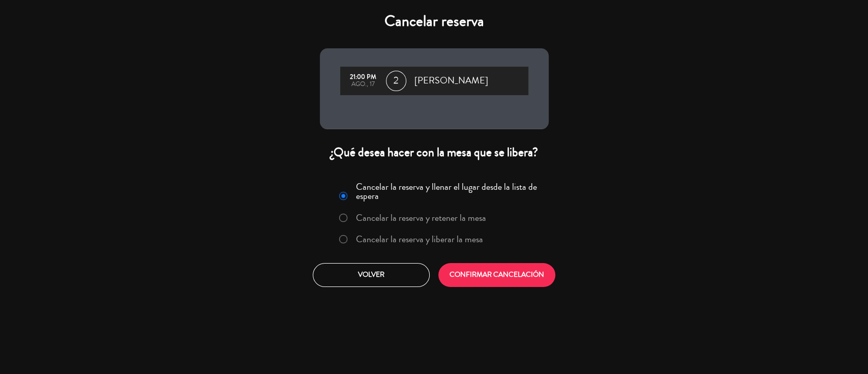 This screenshot has height=374, width=868. Describe the element at coordinates (363, 85) in the screenshot. I see `div: ago., 17` at that location.